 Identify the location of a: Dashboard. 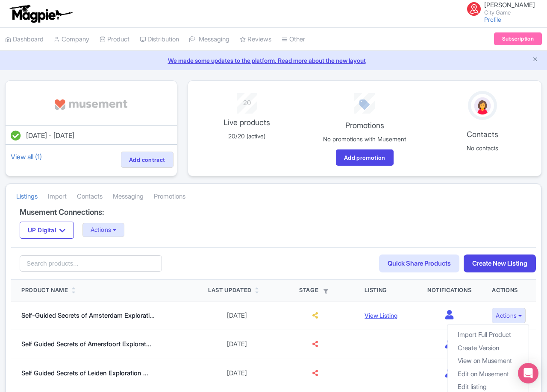
(24, 39).